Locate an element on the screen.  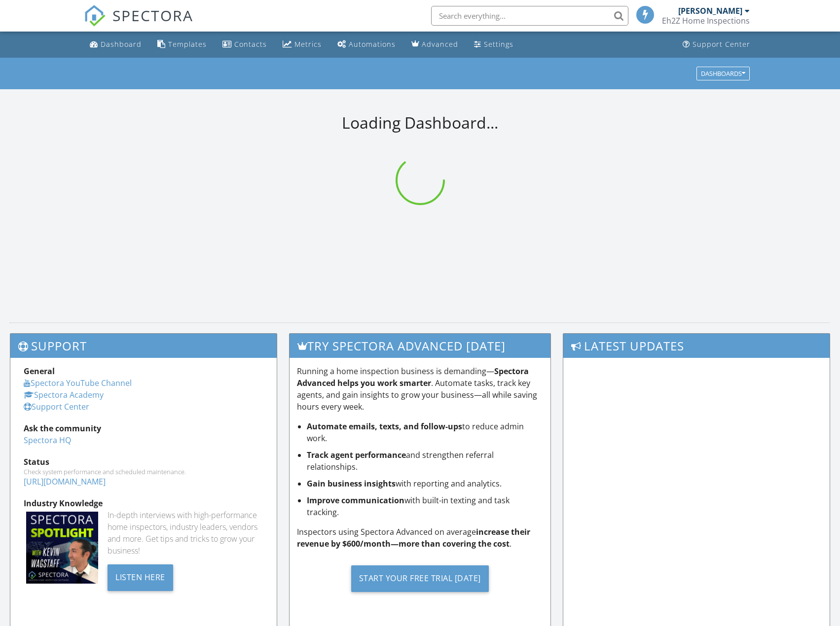
div: Metrics is located at coordinates (308, 44).